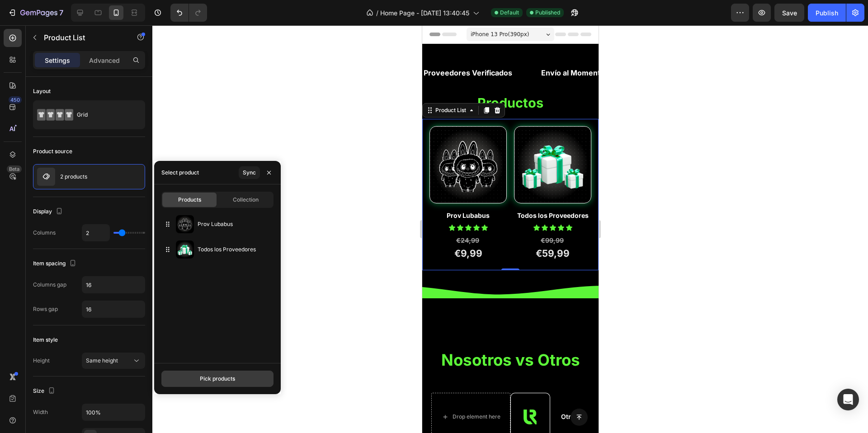  Describe the element at coordinates (113, 360) in the screenshot. I see `button: Same height` at that location.